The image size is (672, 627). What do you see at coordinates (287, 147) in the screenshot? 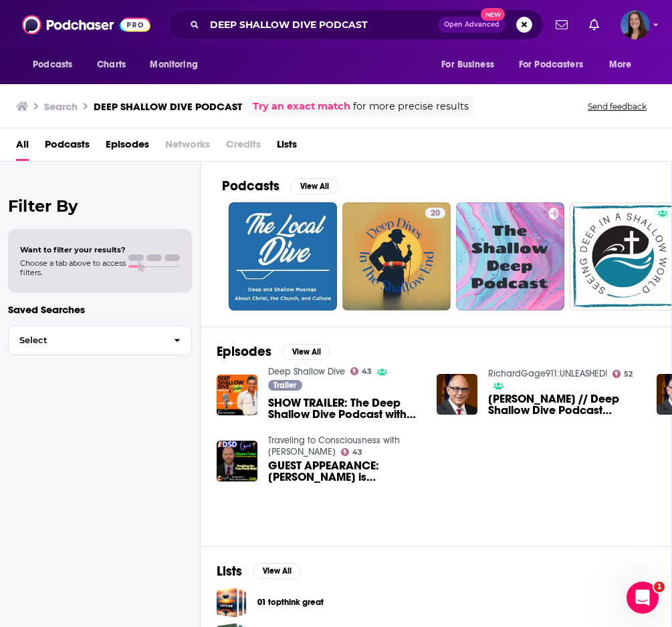
I see `a: Lists` at bounding box center [287, 147].